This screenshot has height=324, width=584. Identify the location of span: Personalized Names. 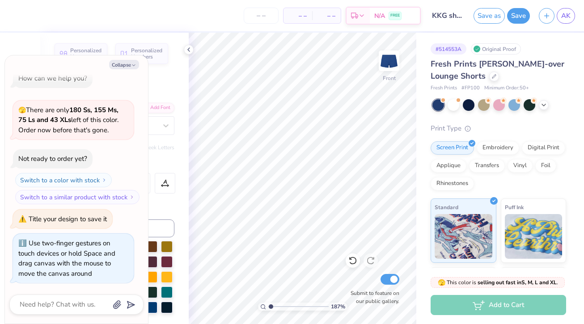
(86, 54).